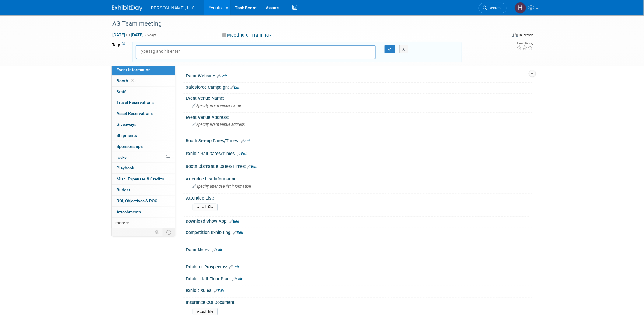 The width and height of the screenshot is (644, 320). Describe the element at coordinates (359, 266) in the screenshot. I see `div: Exhibitor Prospectus:` at that location.